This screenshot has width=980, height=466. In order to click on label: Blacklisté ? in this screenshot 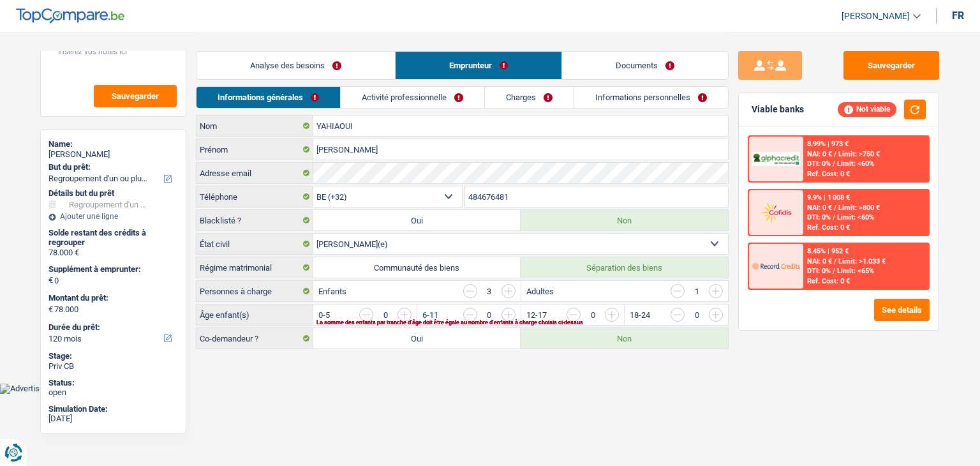, I will do `click(255, 220)`.